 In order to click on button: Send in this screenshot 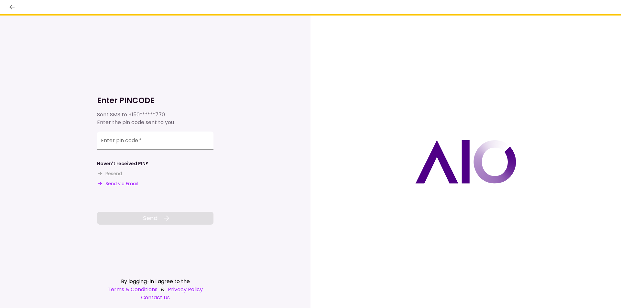, I will do `click(155, 218)`.